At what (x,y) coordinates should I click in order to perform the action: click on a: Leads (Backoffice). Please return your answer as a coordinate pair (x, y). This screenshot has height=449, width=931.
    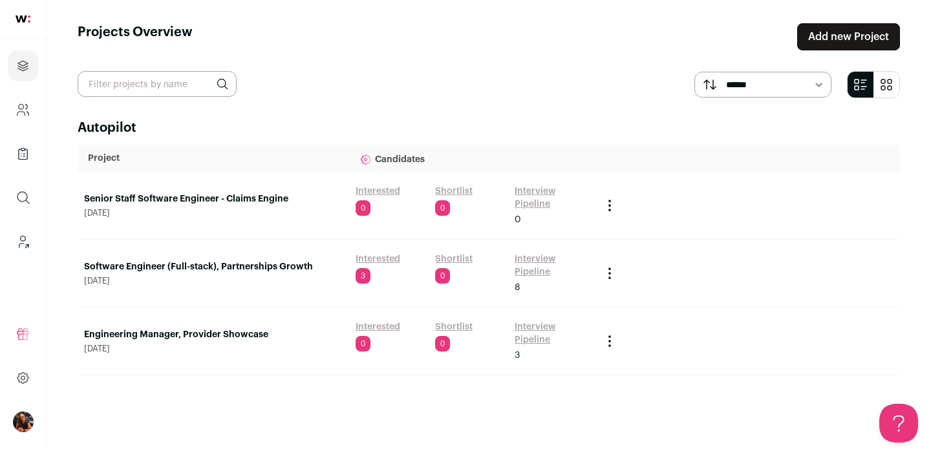
    Looking at the image, I should click on (23, 242).